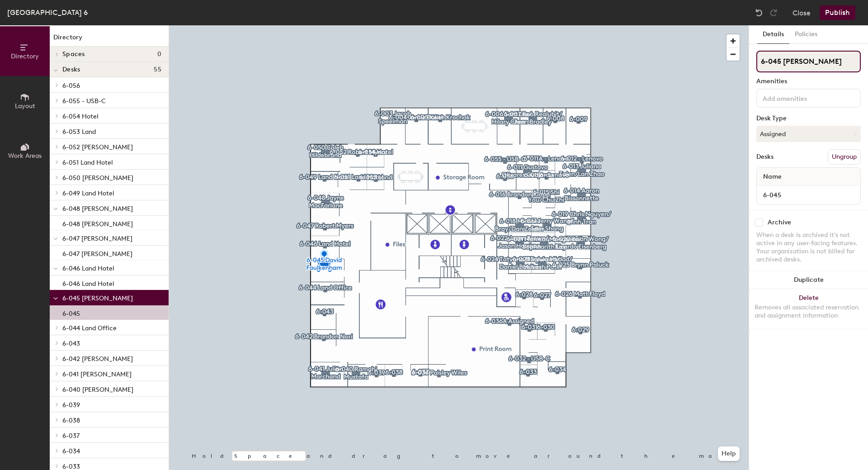 This screenshot has height=470, width=868. I want to click on span: Desks, so click(71, 69).